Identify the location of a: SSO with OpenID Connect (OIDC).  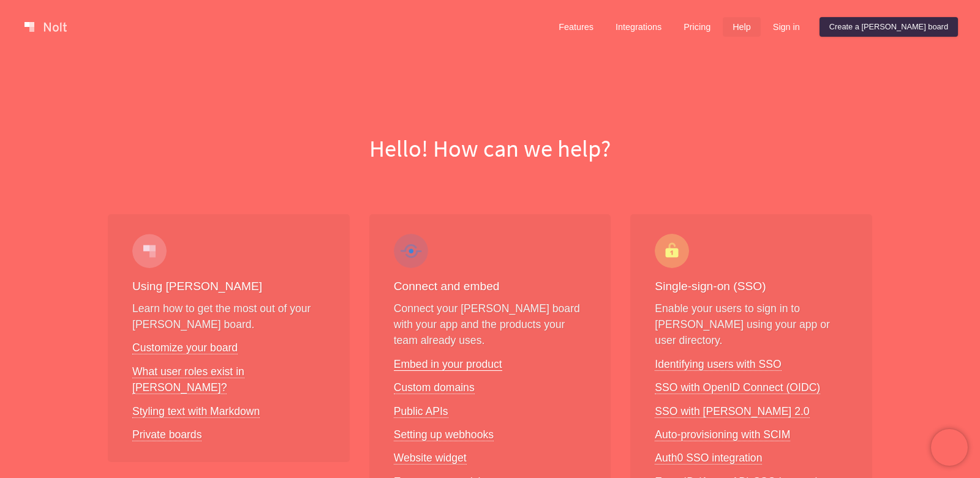
(737, 387).